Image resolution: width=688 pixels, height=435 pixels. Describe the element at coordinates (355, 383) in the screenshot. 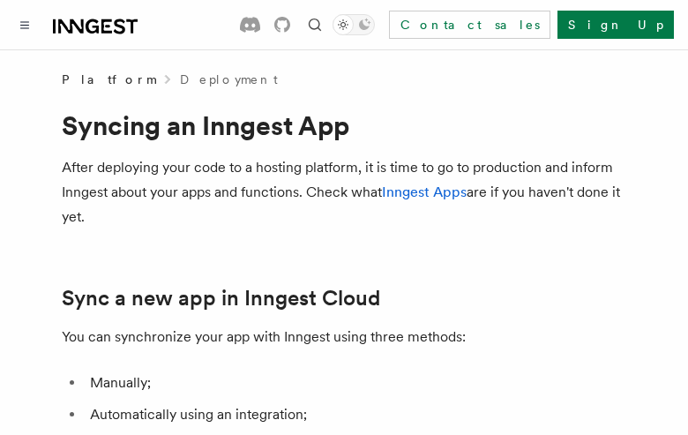

I see `li: Manually;` at that location.